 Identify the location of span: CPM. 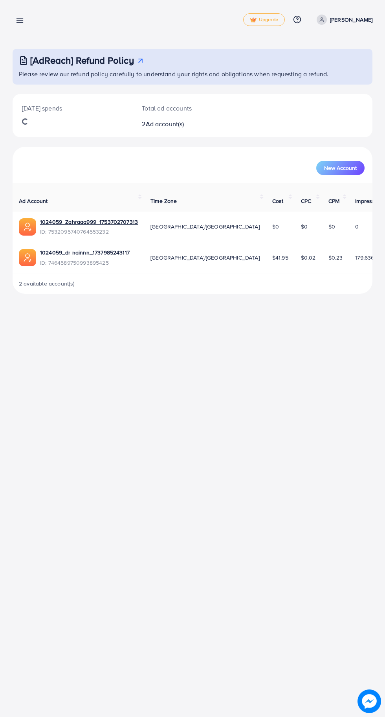
(334, 201).